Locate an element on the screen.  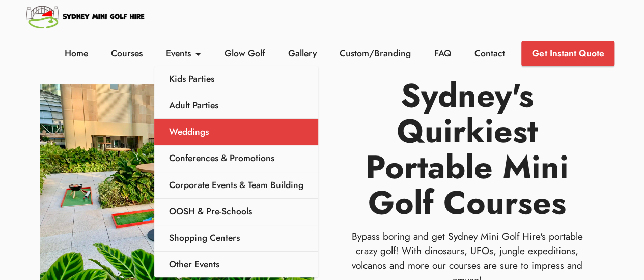
img: Sydney Mini Golf Hire is located at coordinates (85, 17).